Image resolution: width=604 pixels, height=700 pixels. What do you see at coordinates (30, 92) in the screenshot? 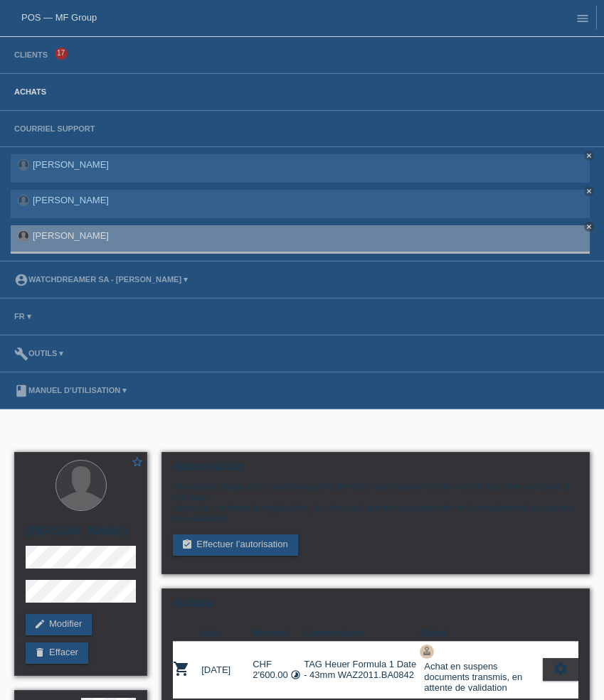
I see `a: Achats` at bounding box center [30, 92].